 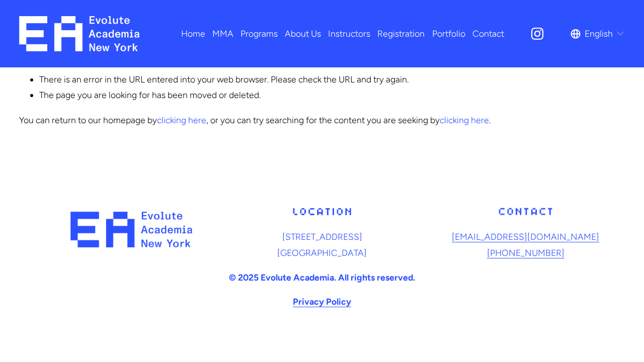 I want to click on a: Instructors, so click(x=349, y=33).